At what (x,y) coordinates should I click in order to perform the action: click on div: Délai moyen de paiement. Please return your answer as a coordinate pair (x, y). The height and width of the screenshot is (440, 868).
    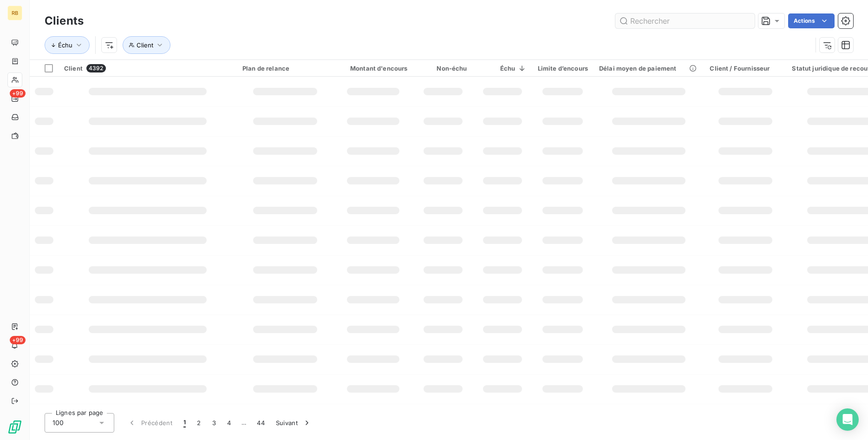
    Looking at the image, I should click on (649, 69).